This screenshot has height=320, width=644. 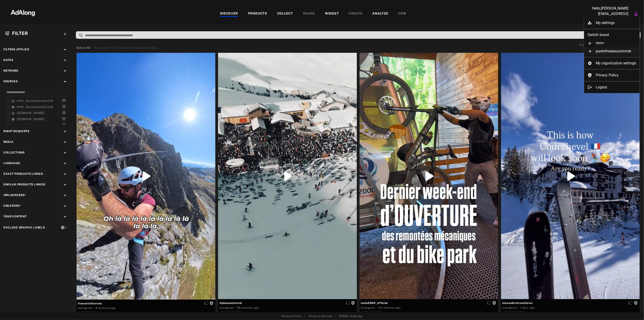 I want to click on li: Logout, so click(x=612, y=87).